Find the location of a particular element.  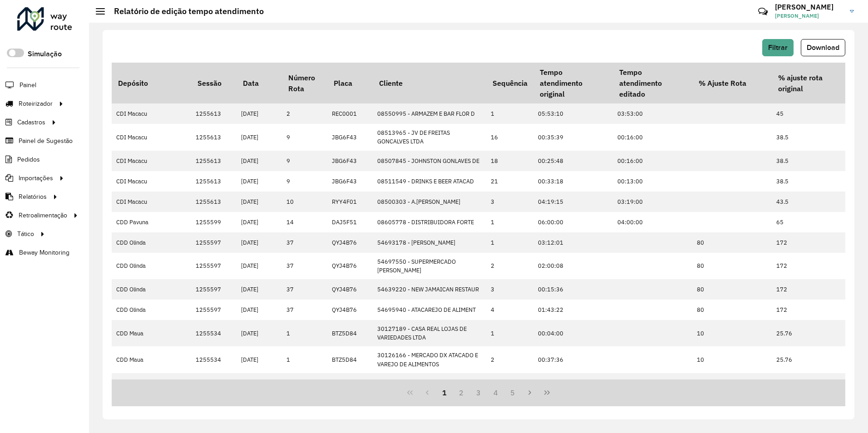

th: Sessão is located at coordinates (214, 83).